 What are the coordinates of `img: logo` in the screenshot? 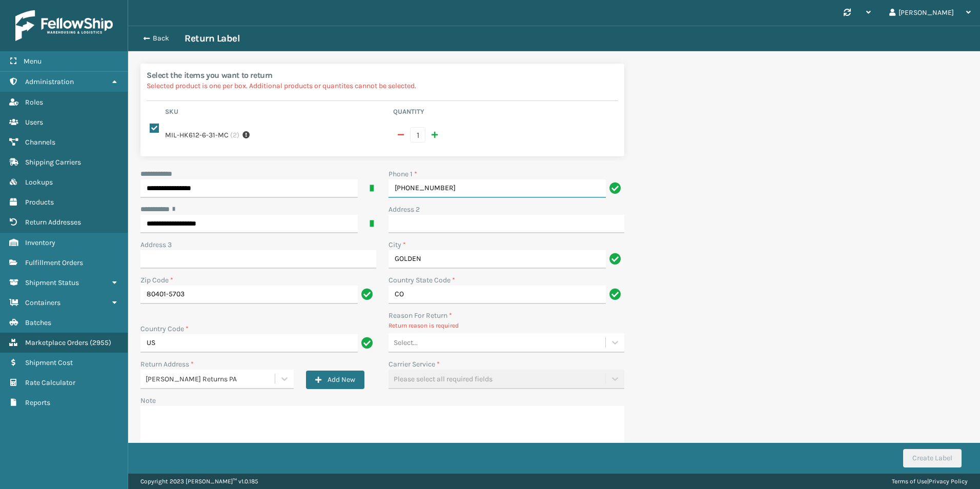 It's located at (64, 25).